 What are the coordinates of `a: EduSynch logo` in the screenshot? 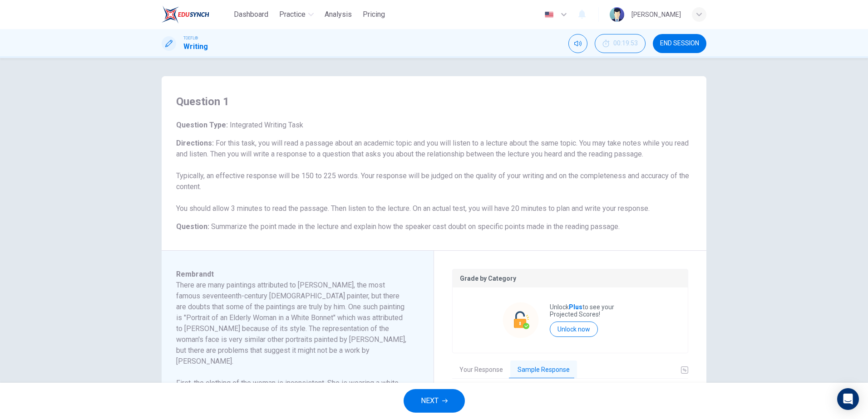 It's located at (196, 14).